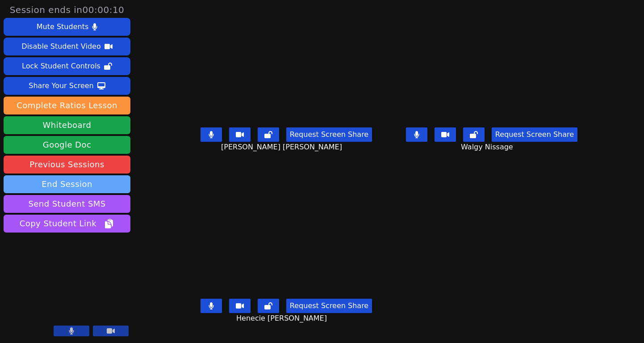 This screenshot has width=644, height=343. Describe the element at coordinates (67, 204) in the screenshot. I see `button: Send Student SMS` at that location.